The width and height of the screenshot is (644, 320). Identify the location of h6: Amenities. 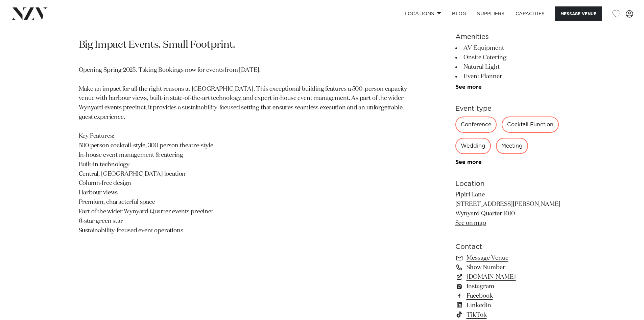
(511, 37).